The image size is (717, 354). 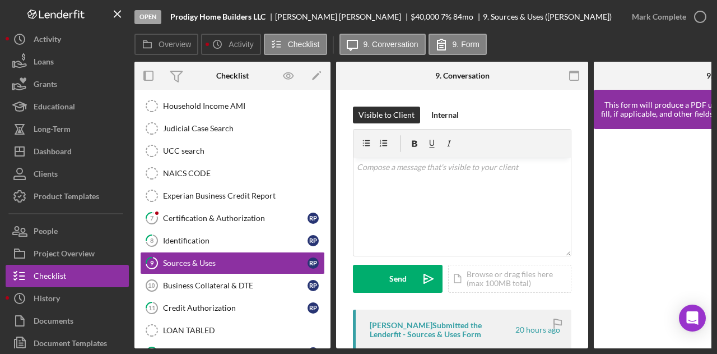 I want to click on div: Identification, so click(x=235, y=240).